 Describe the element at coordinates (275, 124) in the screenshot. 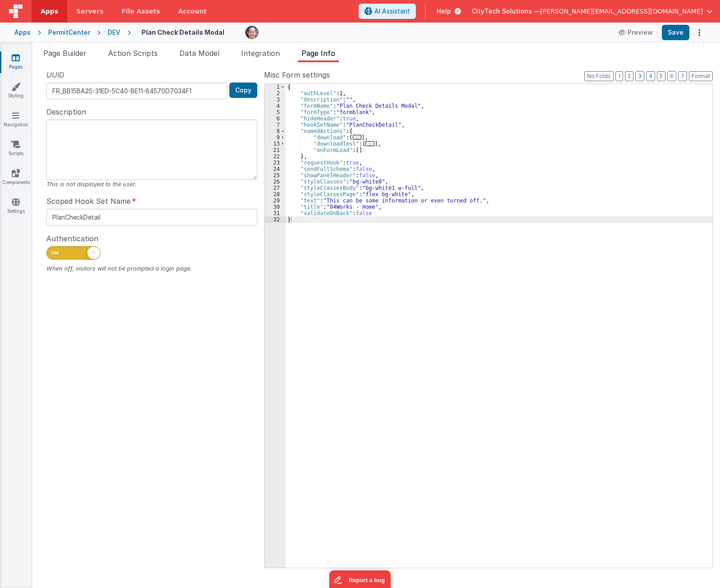

I see `div: 7` at that location.